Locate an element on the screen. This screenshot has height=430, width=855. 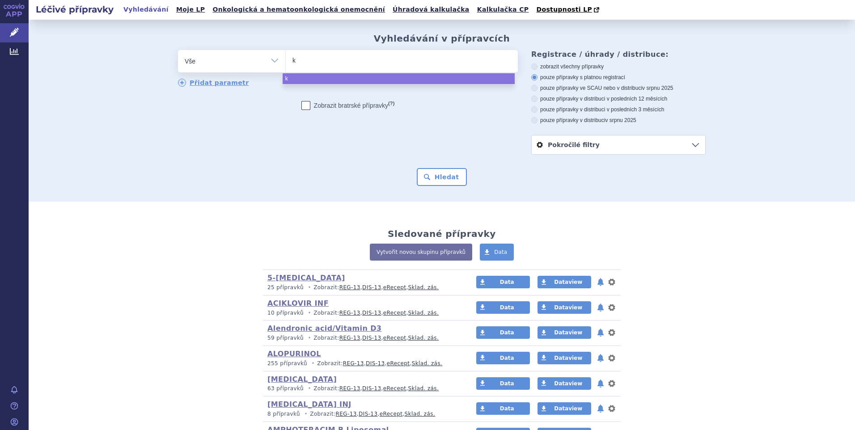
a: Vyhledávání is located at coordinates (146, 9).